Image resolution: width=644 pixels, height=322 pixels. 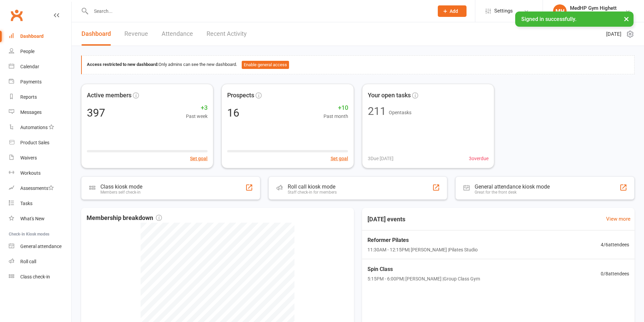 What do you see at coordinates (423, 240) in the screenshot?
I see `span: Reformer Pilates` at bounding box center [423, 240].